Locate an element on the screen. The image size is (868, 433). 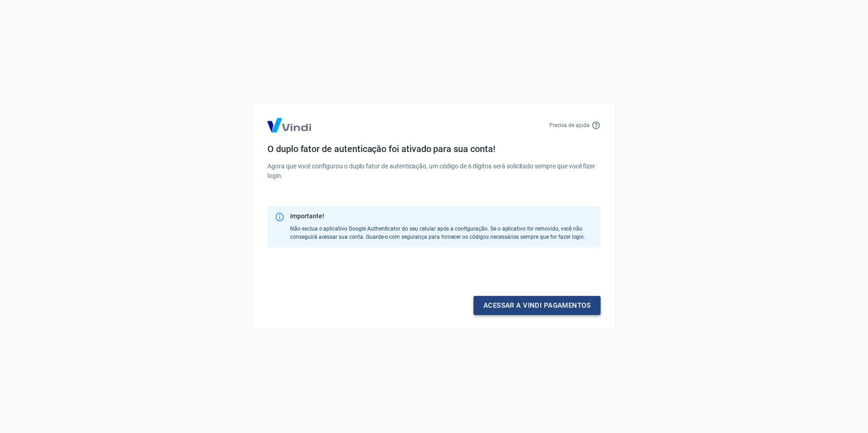
h4: O duplo fator de autenticação foi ativado para sua conta! is located at coordinates (434, 149).